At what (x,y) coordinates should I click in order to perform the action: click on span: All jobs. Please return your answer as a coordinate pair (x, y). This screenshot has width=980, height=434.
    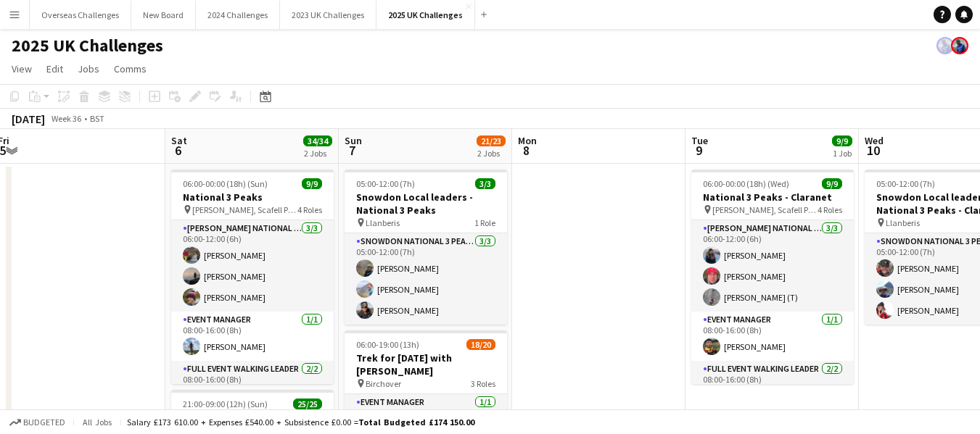
    Looking at the image, I should click on (97, 422).